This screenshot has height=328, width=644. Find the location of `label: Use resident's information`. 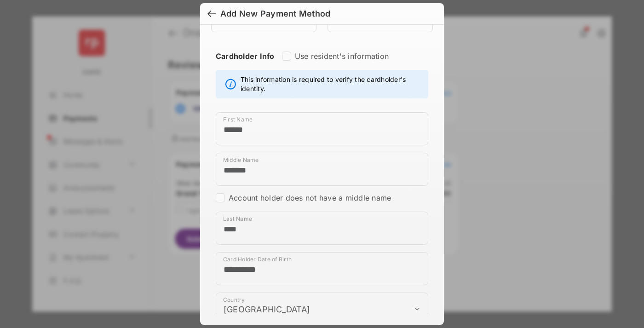

label: Use resident's information is located at coordinates (342, 56).